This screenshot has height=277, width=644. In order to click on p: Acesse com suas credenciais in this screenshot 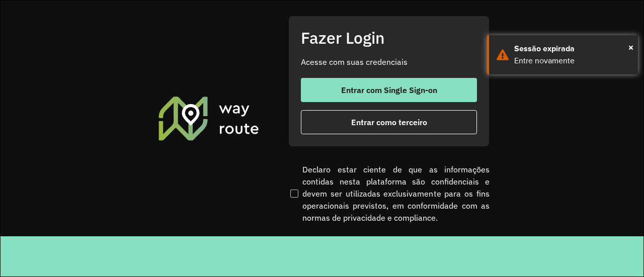, I will do `click(389, 62)`.